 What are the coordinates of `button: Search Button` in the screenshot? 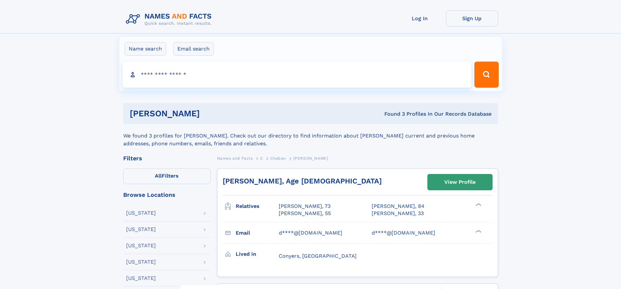 It's located at (487, 75).